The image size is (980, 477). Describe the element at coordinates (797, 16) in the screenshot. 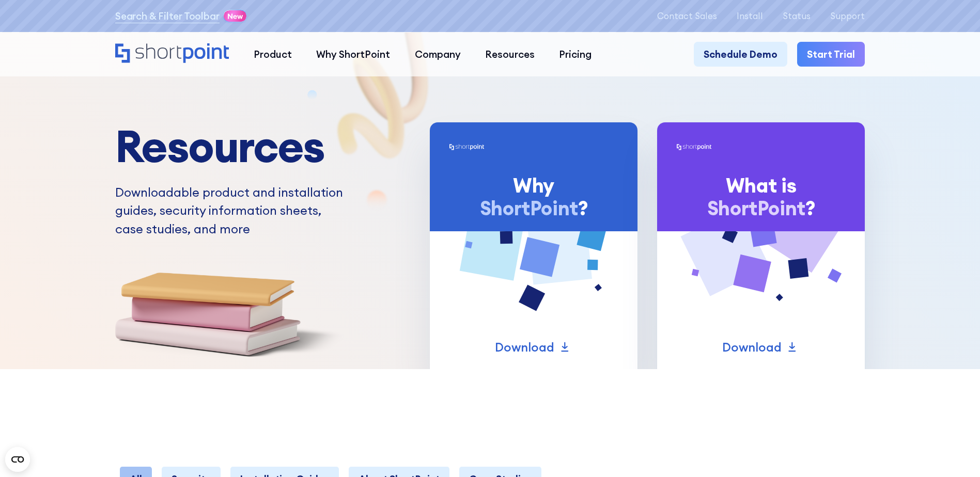

I see `a: Status` at that location.